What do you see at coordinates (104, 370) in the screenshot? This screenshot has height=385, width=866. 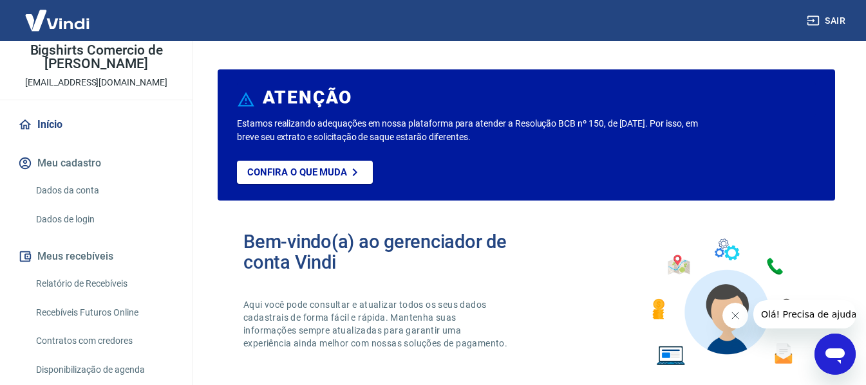 I see `a: Disponibilização de agenda` at bounding box center [104, 370].